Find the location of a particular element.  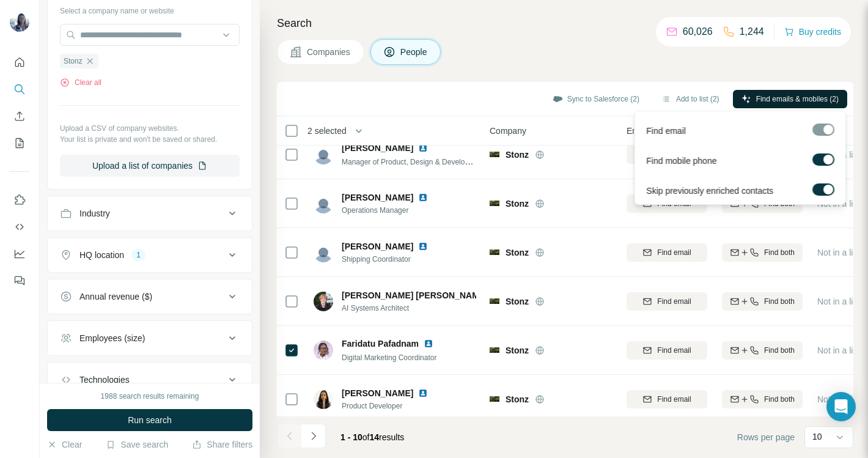

button: Share filters is located at coordinates (222, 444).